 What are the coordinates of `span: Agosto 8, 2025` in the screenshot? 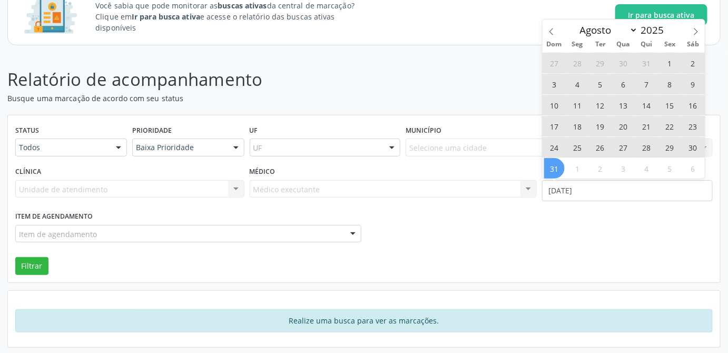 It's located at (669, 84).